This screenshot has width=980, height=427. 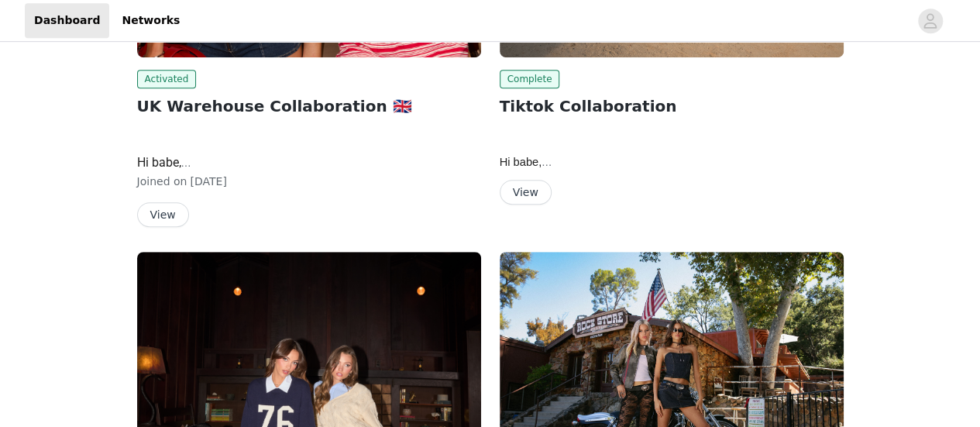 I want to click on h2: UK Warehouse Collaboration 🇬🇧, so click(x=309, y=107).